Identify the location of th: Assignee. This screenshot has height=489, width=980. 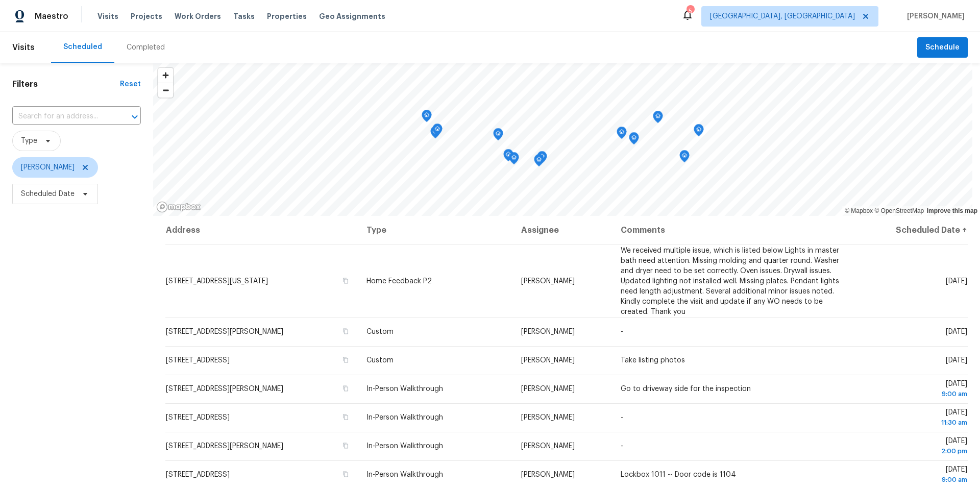
(563, 230).